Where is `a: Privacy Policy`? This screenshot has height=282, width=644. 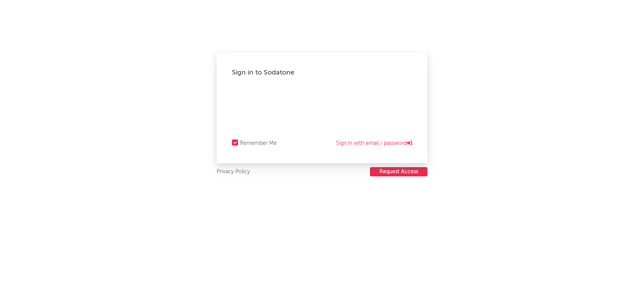
a: Privacy Policy is located at coordinates (233, 171).